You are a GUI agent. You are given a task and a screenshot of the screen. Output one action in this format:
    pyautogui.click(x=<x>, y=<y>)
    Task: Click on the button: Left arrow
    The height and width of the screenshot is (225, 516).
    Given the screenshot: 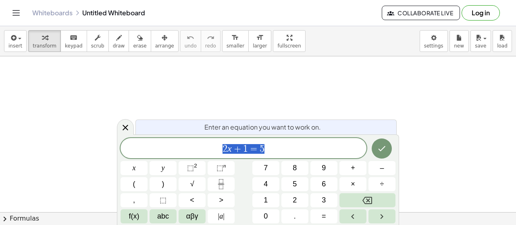 What is the action you would take?
    pyautogui.click(x=353, y=216)
    